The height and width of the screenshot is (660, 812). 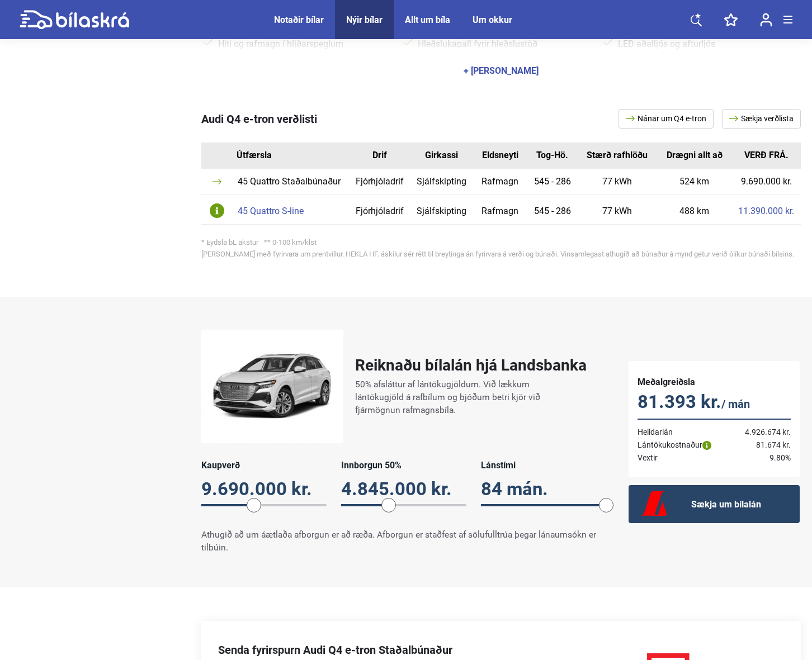 I want to click on td: 9.80%, so click(x=761, y=457).